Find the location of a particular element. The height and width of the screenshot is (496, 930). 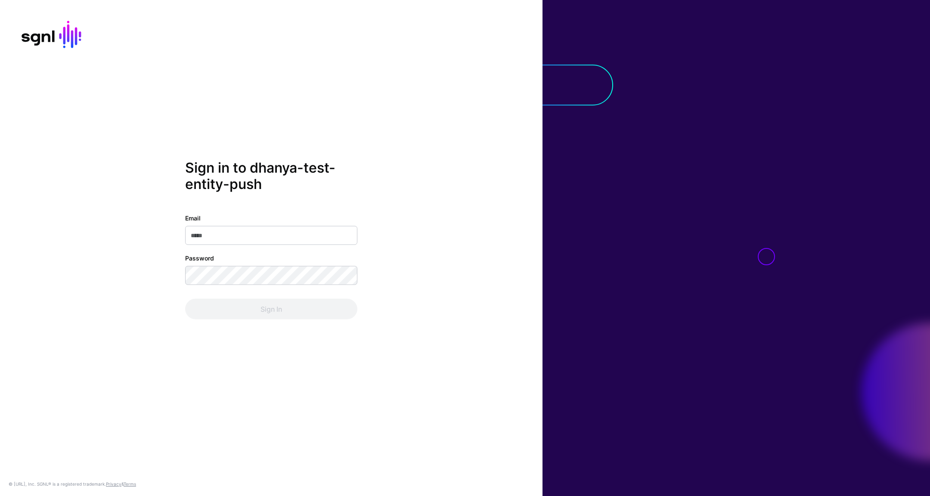

a: Privacy is located at coordinates (114, 484).